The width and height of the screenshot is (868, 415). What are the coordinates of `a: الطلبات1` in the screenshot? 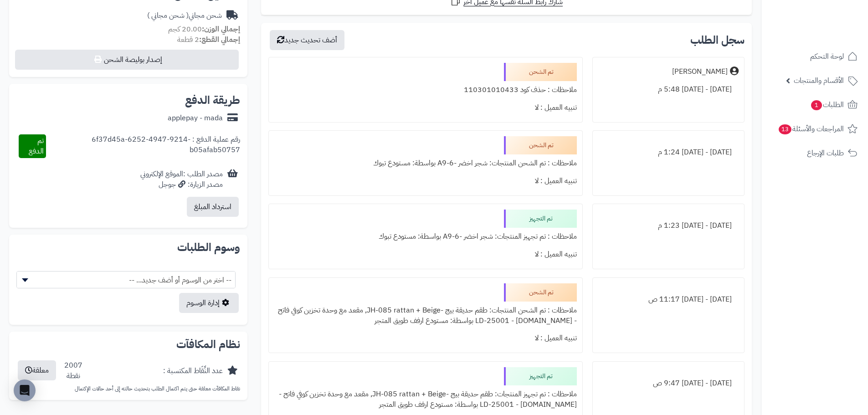 It's located at (815, 105).